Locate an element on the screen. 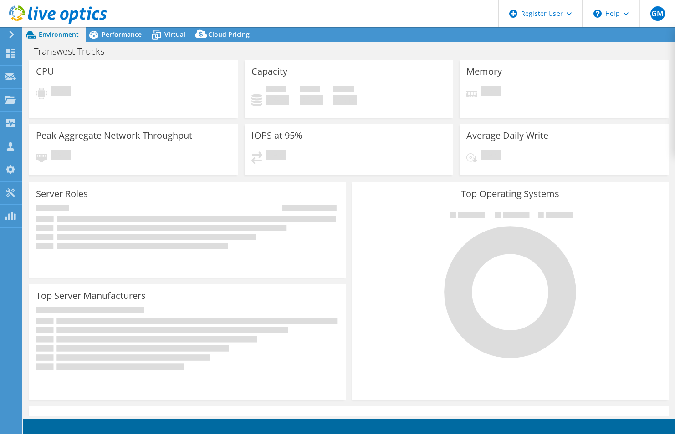 The height and width of the screenshot is (434, 675). h3: Average Daily Write is located at coordinates (507, 136).